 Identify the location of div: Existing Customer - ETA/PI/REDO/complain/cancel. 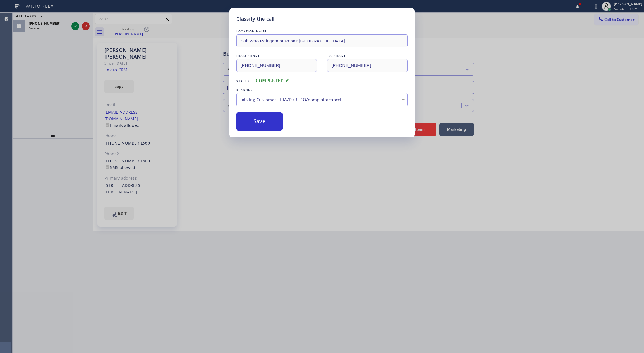
(322, 100).